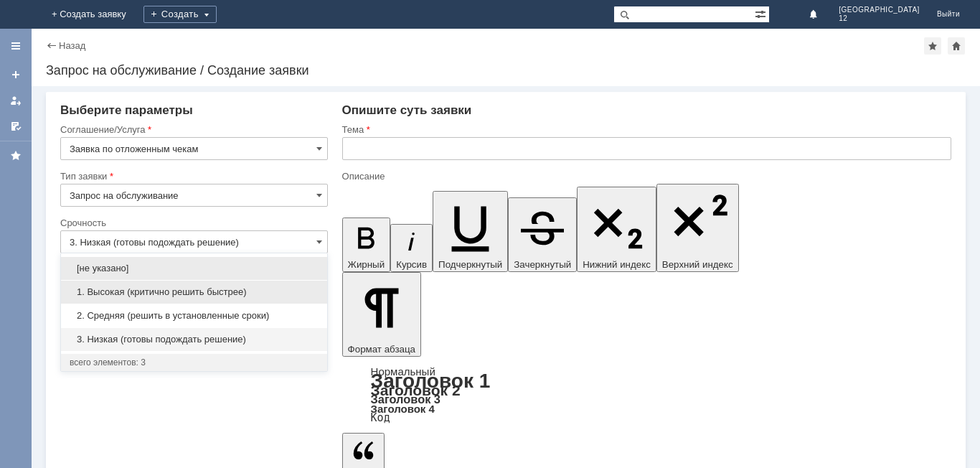 The image size is (980, 468). I want to click on button: Курсив, so click(411, 247).